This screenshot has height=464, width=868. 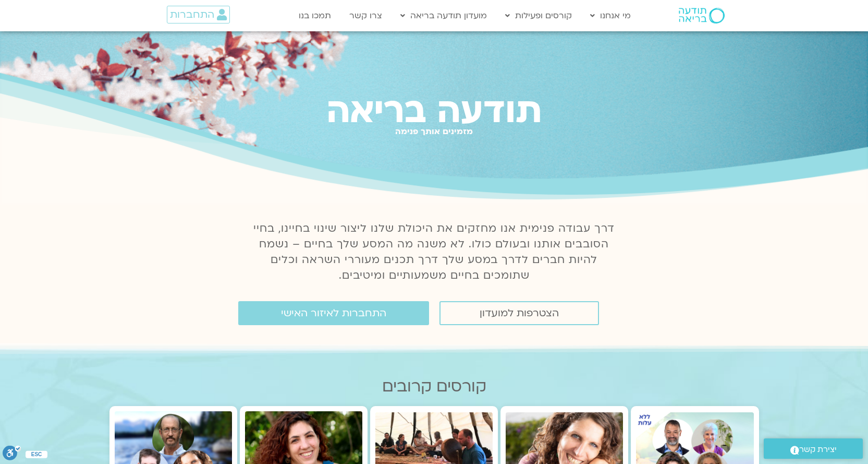 What do you see at coordinates (519, 314) in the screenshot?
I see `span: הצטרפות למועדון` at bounding box center [519, 314].